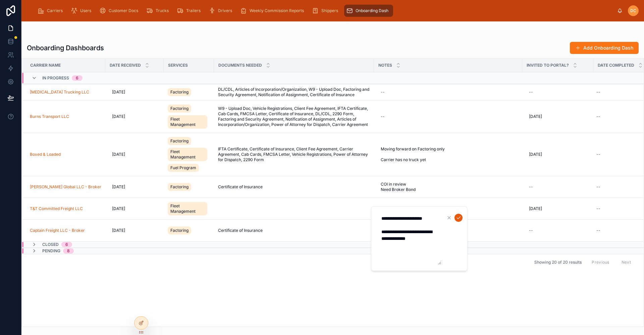  What do you see at coordinates (436, 155) in the screenshot?
I see `span: Moving forward on Factoring only Carrier has no truck yet` at bounding box center [436, 155].